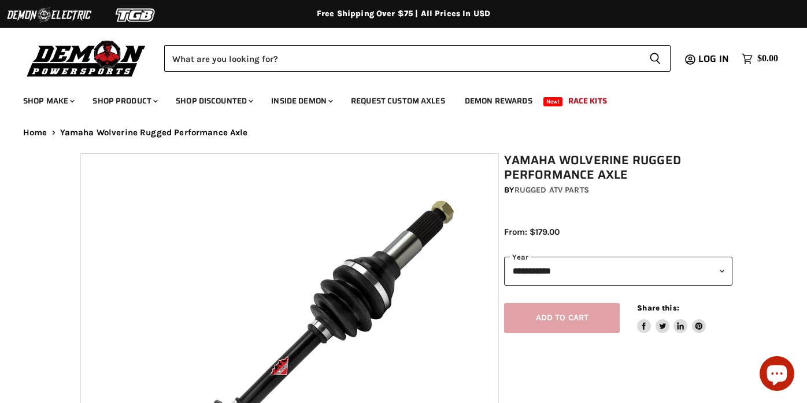  I want to click on span: Yamaha Wolverine Rugged Performance Axle, so click(154, 132).